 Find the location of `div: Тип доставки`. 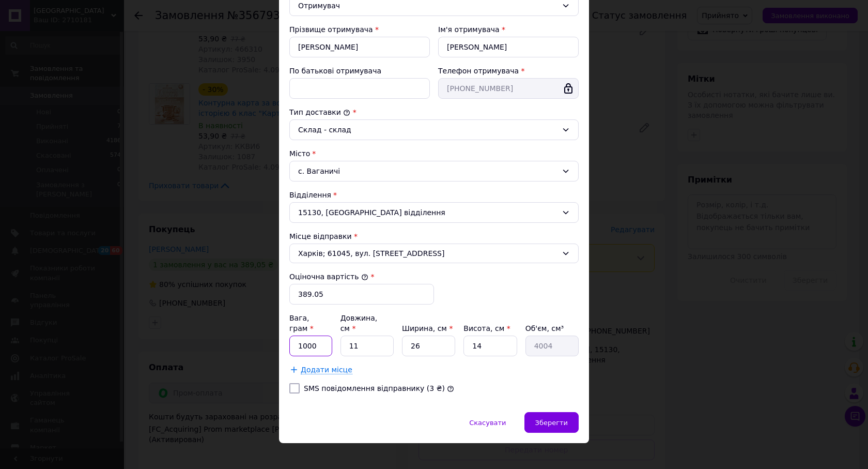

div: Тип доставки is located at coordinates (434, 112).